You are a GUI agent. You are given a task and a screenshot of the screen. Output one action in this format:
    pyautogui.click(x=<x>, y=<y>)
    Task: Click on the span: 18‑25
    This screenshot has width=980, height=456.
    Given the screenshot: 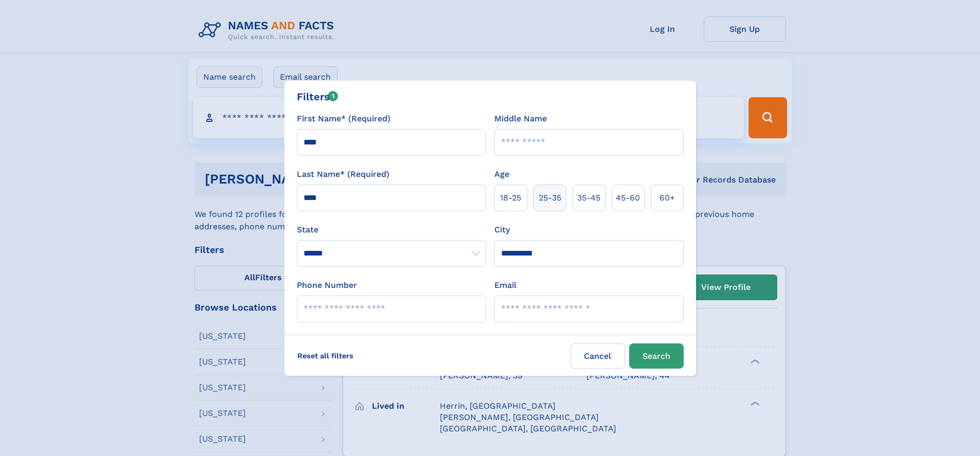 What is the action you would take?
    pyautogui.click(x=511, y=198)
    